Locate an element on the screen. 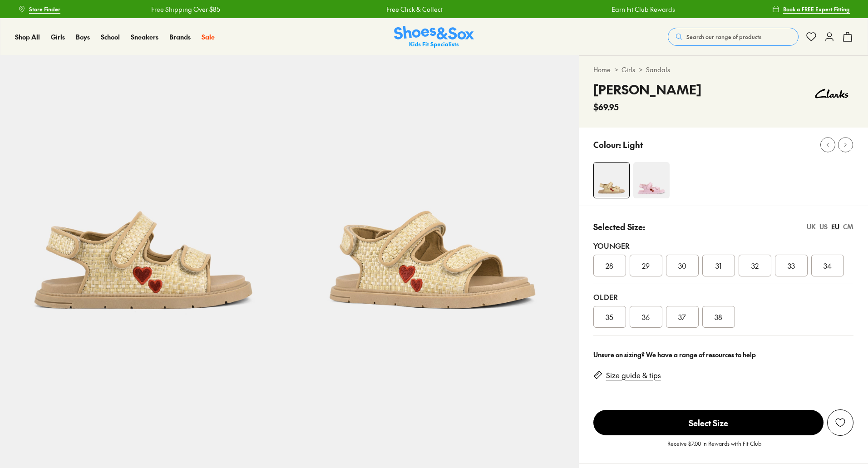 This screenshot has width=868, height=468. span: Sale is located at coordinates (208, 37).